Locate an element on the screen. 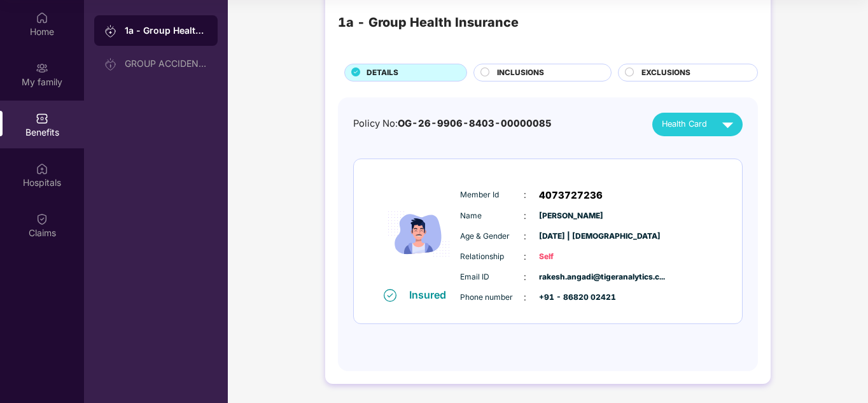 This screenshot has height=403, width=868. img: svg+xml;base64,PHN2ZyBpZD0iSG9zcGl0YWxzIiB4bWxucz0iaHR0cDovL3d3dy53My5vcmcvMjAwMC9zdmciIHdpZHRoPS... is located at coordinates (42, 169).